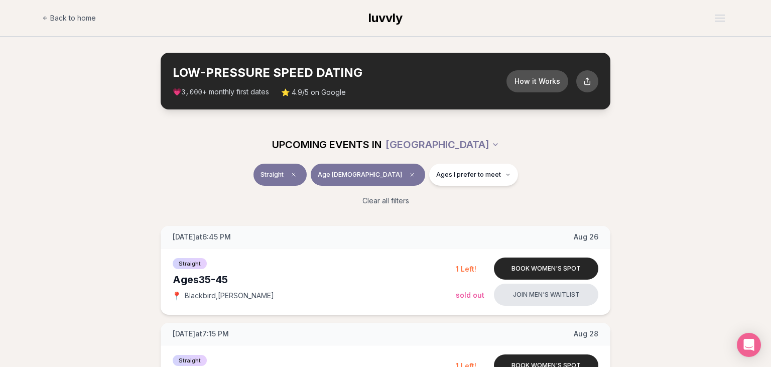 This screenshot has width=771, height=367. What do you see at coordinates (749, 345) in the screenshot?
I see `div: Open Intercom Messenger` at bounding box center [749, 345].